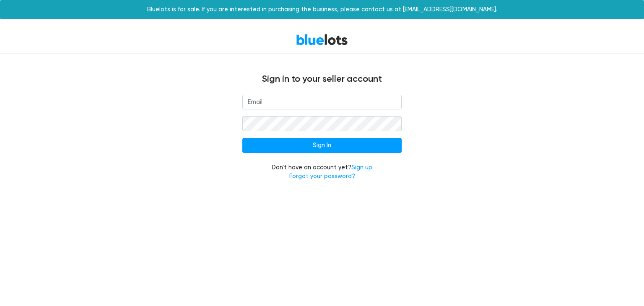  I want to click on a: Forgot your password?, so click(322, 176).